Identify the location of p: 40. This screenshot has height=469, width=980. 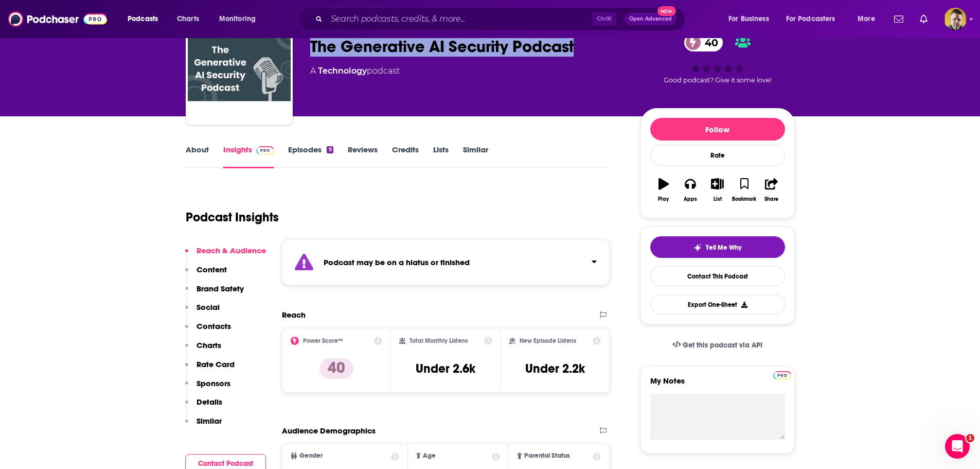
(336, 368).